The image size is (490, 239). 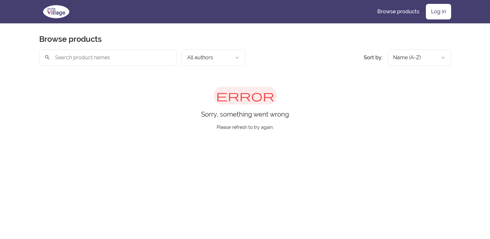 What do you see at coordinates (213, 58) in the screenshot?
I see `button: Filter by author` at bounding box center [213, 58].